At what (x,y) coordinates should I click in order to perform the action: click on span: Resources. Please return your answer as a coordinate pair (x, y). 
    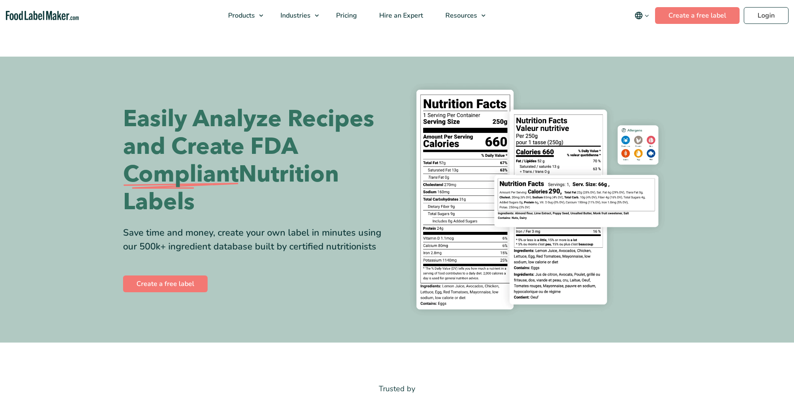
    Looking at the image, I should click on (461, 15).